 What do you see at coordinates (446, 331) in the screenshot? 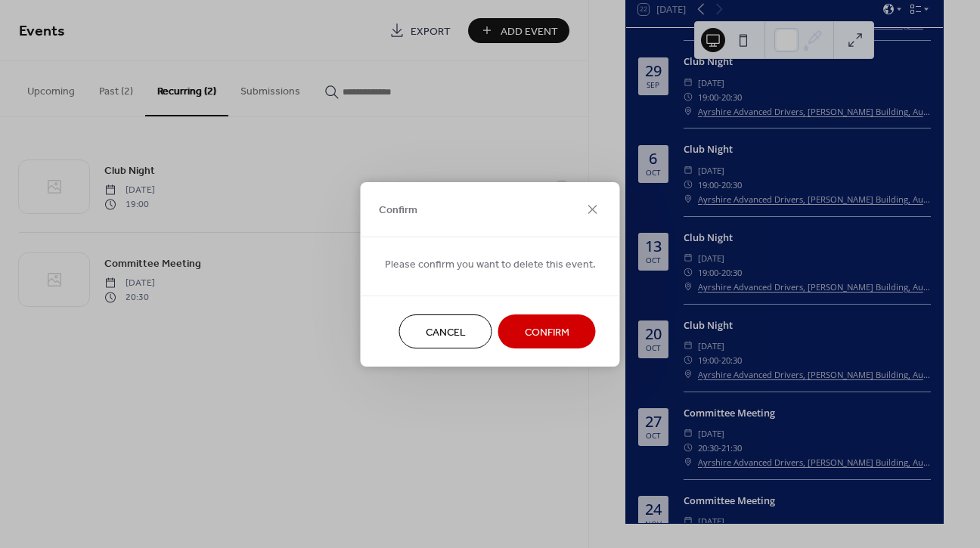
I see `button: Cancel` at bounding box center [446, 331].